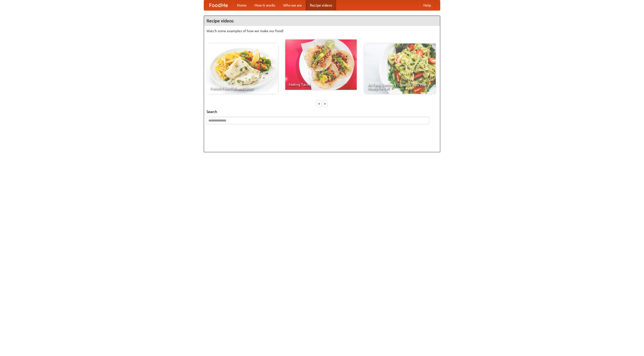  I want to click on p: Watch some examples of how we make our food!, so click(322, 31).